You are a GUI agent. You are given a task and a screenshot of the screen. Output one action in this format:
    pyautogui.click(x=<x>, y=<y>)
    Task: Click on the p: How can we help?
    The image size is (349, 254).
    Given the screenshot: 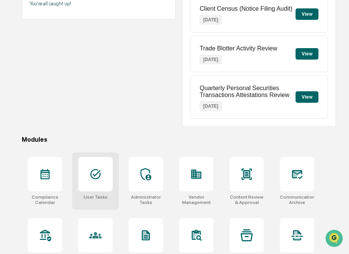 What is the action you would take?
    pyautogui.click(x=73, y=22)
    